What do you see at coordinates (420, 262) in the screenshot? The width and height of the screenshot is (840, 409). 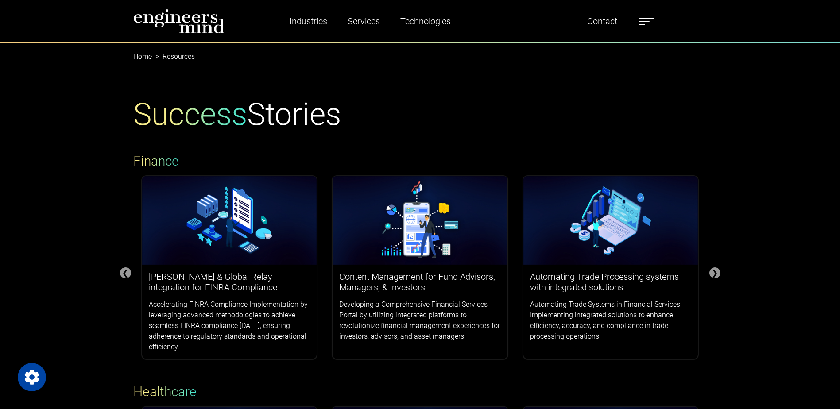 I see `a: Content Management for Fund Advisors, Managers, & InvestorsDeveloping a Comprehensive Financial S...` at bounding box center [420, 262].